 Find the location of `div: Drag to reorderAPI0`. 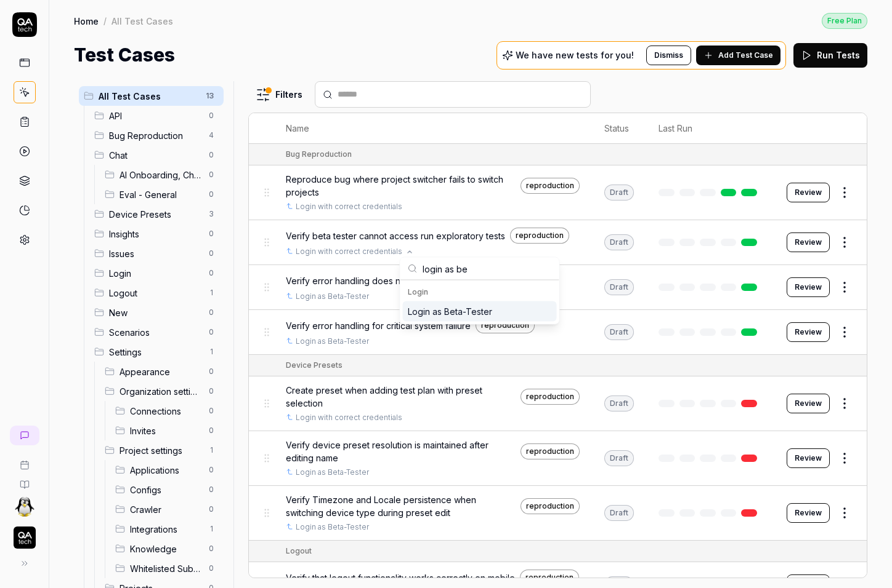

div: Drag to reorderAPI0 is located at coordinates (156, 116).